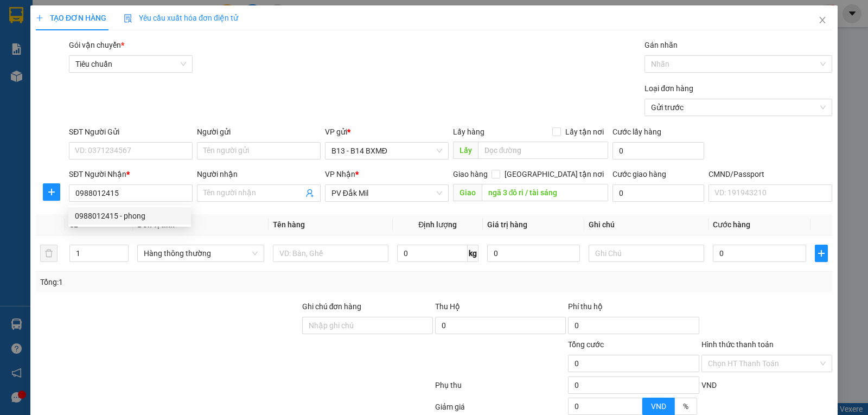 The image size is (868, 415). What do you see at coordinates (738, 107) in the screenshot?
I see `span: Gửi trước` at bounding box center [738, 107].